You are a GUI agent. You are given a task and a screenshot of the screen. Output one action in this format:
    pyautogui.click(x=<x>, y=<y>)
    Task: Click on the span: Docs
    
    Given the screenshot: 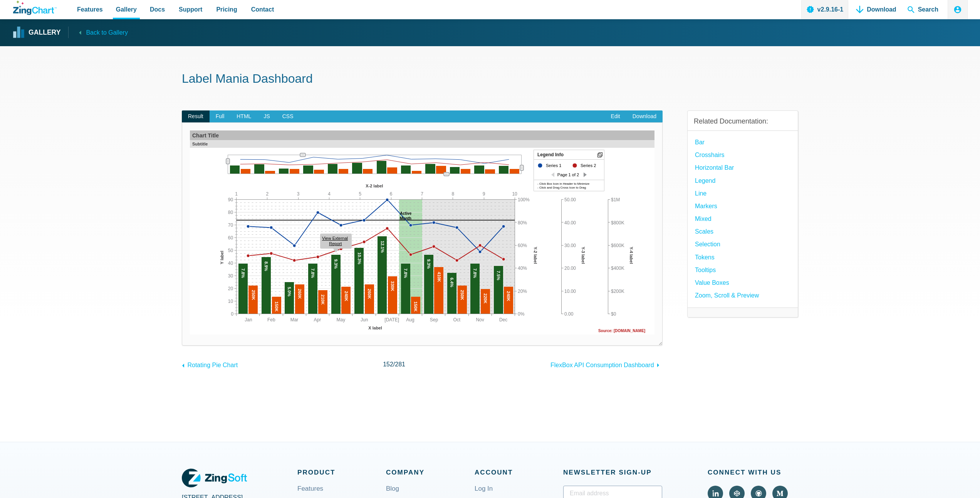 What is the action you would take?
    pyautogui.click(x=157, y=9)
    